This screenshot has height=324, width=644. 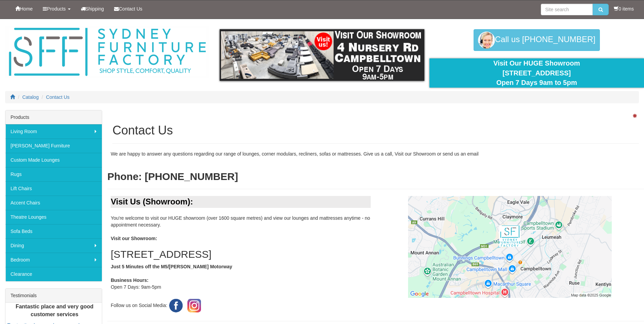 I want to click on span: Home, so click(x=26, y=9).